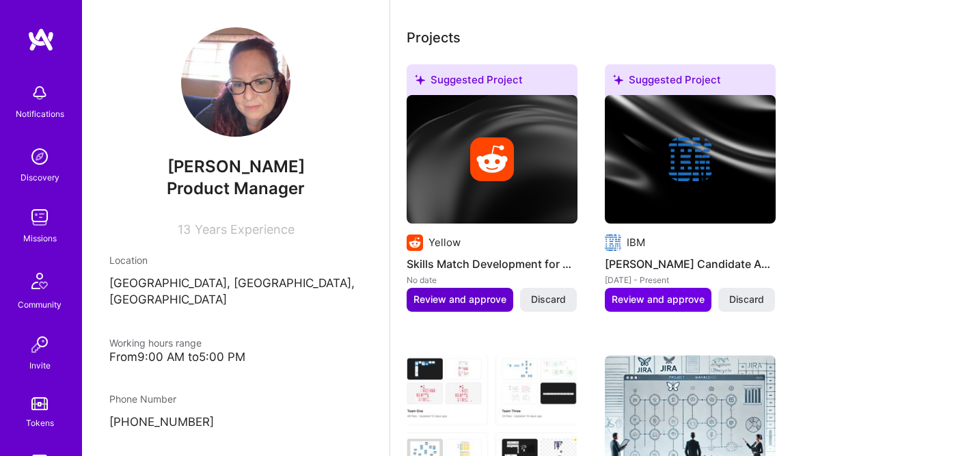  I want to click on div: IBM, so click(636, 242).